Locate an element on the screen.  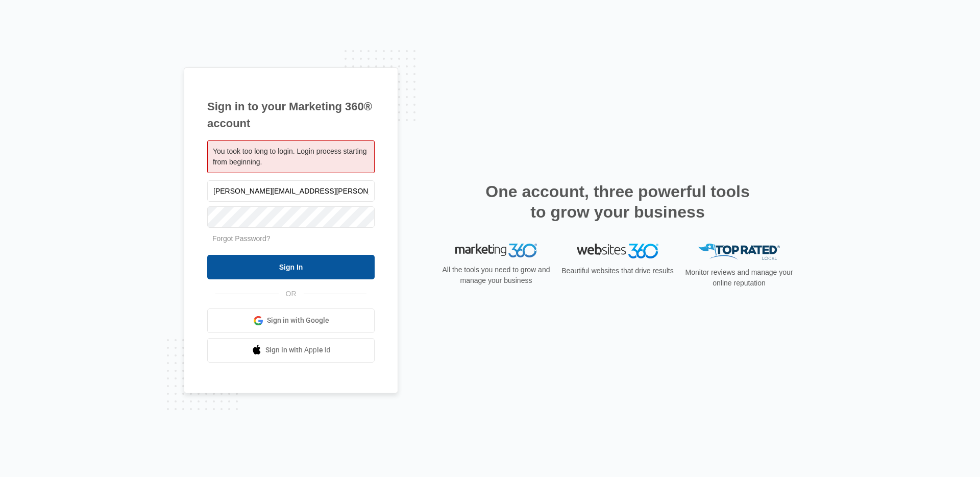
a: Forgot Password? is located at coordinates (242, 238).